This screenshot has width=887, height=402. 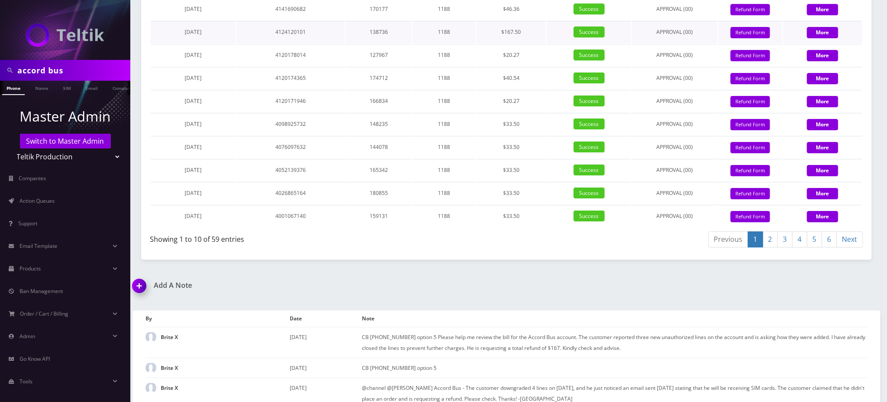 What do you see at coordinates (35, 359) in the screenshot?
I see `span: Go Know API` at bounding box center [35, 359].